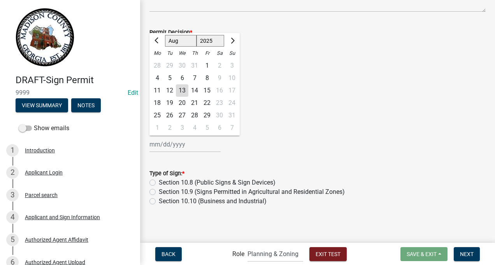 The image size is (495, 265). I want to click on div: Tuesday, August 26, 2025, so click(170, 116).